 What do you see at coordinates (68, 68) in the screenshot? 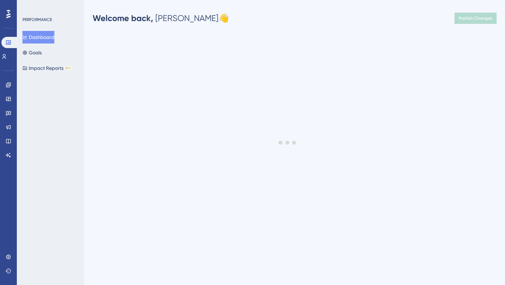
I see `div: BETA` at bounding box center [68, 68].